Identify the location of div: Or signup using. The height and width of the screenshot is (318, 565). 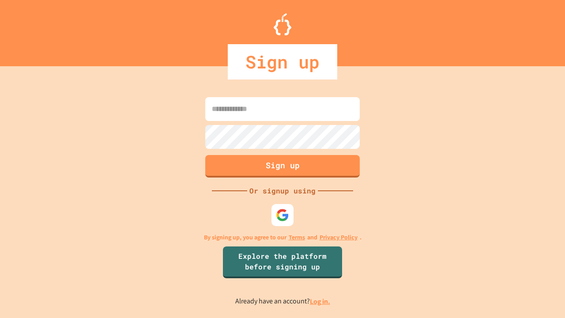
(283, 191).